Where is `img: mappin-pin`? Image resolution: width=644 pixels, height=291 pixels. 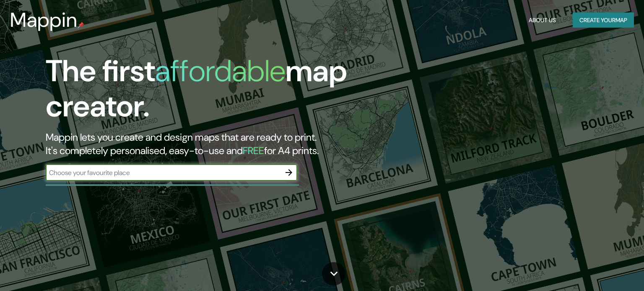 img: mappin-pin is located at coordinates (81, 25).